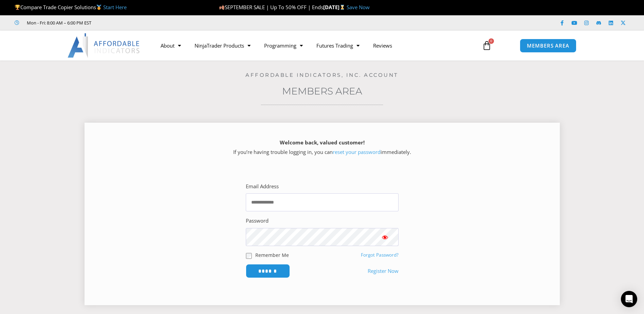  I want to click on a: Start Here, so click(115, 7).